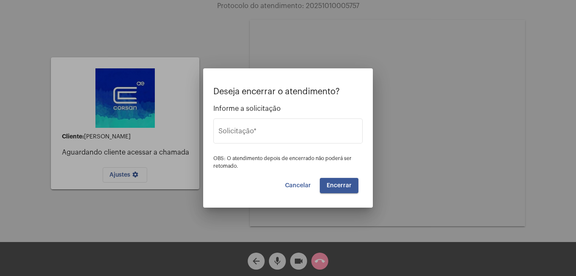 Image resolution: width=576 pixels, height=276 pixels. Describe the element at coordinates (288, 109) in the screenshot. I see `span: Informe a solicitação` at that location.